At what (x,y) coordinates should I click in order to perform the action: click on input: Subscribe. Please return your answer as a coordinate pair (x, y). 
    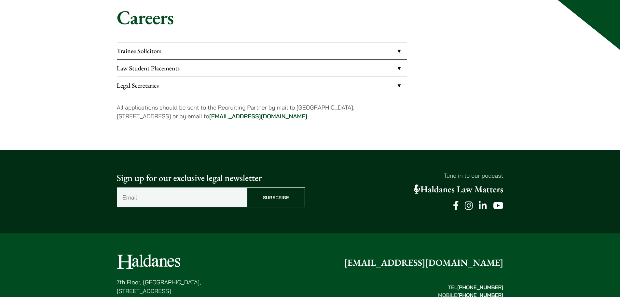
    Looking at the image, I should click on (276, 197).